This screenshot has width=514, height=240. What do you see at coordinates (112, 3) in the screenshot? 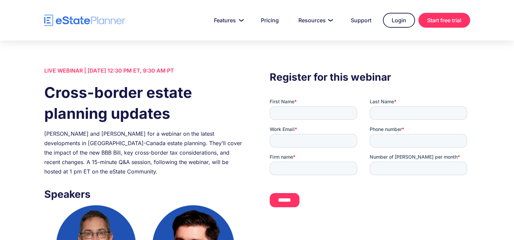
I see `span: Last Name` at bounding box center [112, 3].